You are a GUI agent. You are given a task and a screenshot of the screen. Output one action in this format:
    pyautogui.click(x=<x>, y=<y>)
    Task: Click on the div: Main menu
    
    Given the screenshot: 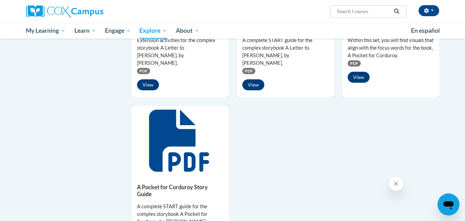 What is the action you would take?
    pyautogui.click(x=233, y=31)
    